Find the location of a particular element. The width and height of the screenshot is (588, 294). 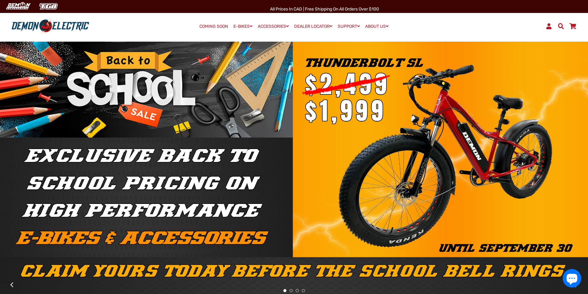

button: 4 of 4 is located at coordinates (303, 291).